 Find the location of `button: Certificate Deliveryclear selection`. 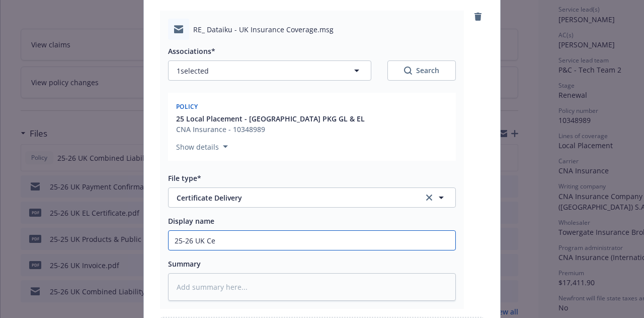

button: Certificate Deliveryclear selection is located at coordinates (312, 197).